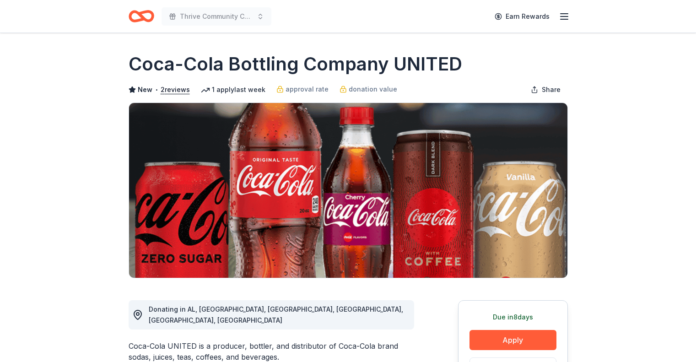 The height and width of the screenshot is (362, 696). What do you see at coordinates (145, 90) in the screenshot?
I see `span: New` at bounding box center [145, 90].